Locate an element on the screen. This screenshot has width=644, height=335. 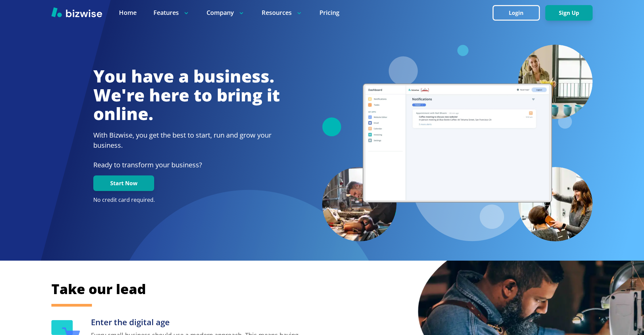
p: Resources is located at coordinates (282, 13).